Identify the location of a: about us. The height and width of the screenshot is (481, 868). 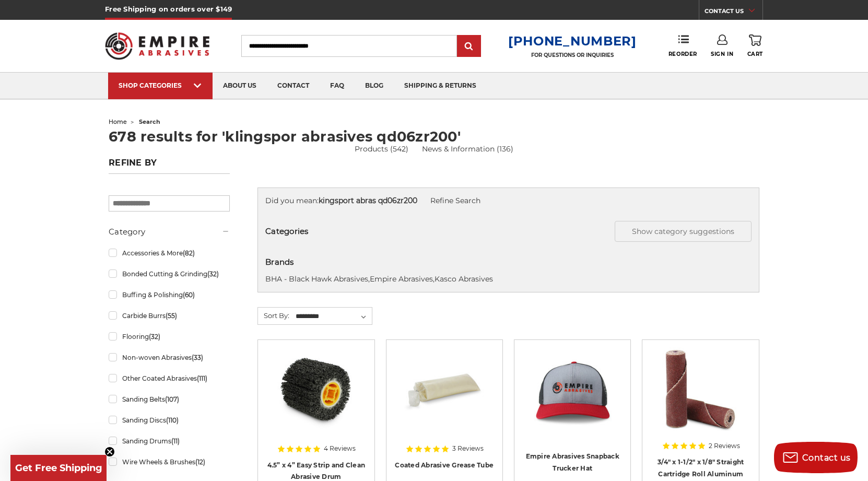
(239, 86).